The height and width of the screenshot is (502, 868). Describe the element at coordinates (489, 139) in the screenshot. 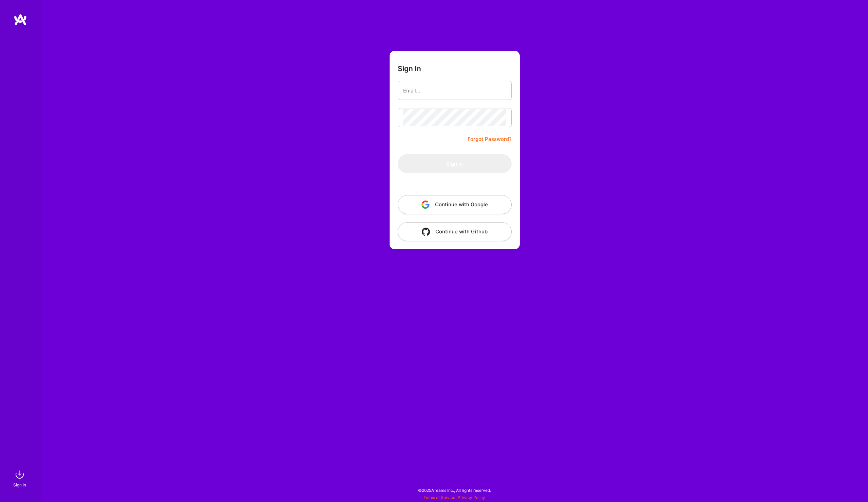

I see `a: Forgot Password?` at that location.